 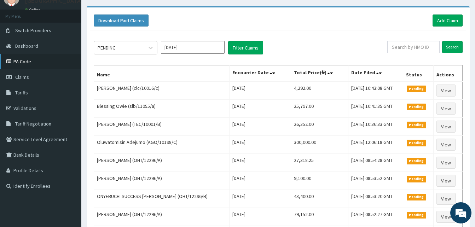 What do you see at coordinates (319, 109) in the screenshot?
I see `td: 25,797.00` at bounding box center [319, 109].